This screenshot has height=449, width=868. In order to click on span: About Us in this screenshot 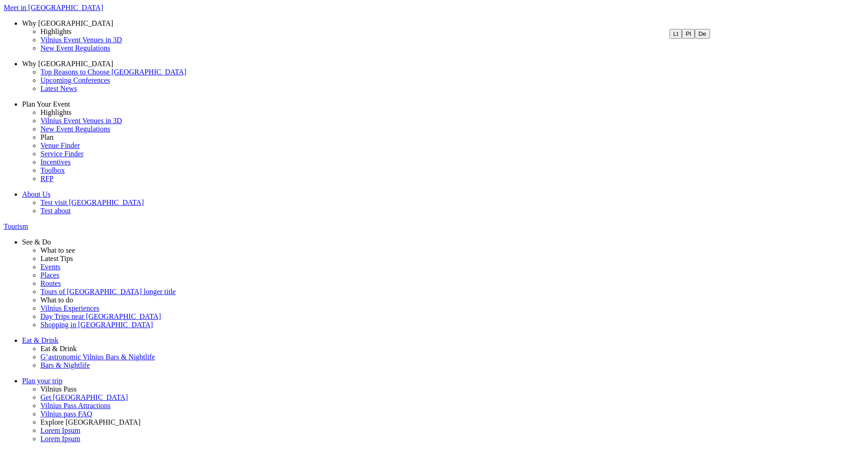, I will do `click(36, 194)`.